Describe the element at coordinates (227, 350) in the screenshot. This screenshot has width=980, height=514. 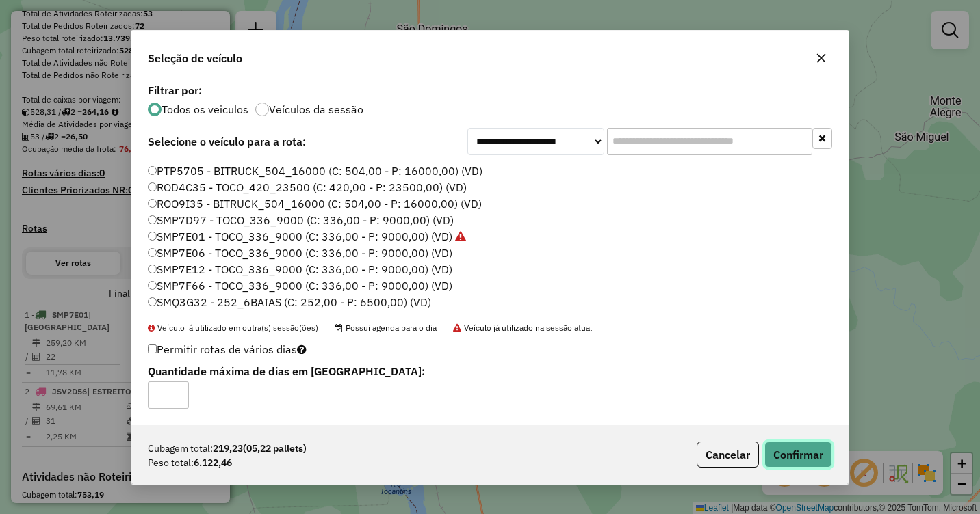
I see `label: Permitir rotas de vários dias` at that location.